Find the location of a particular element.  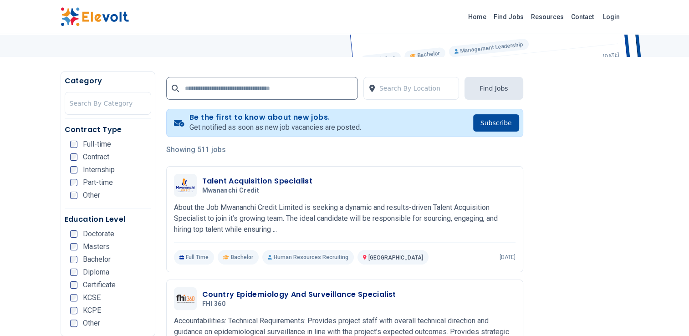

span: Part-time is located at coordinates (98, 183).